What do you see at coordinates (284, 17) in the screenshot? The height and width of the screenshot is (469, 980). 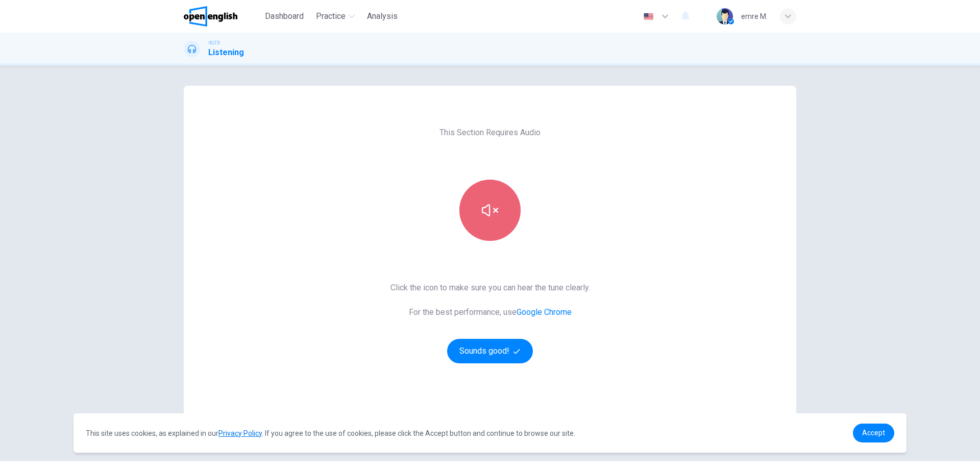 I see `span: Dashboard` at bounding box center [284, 17].